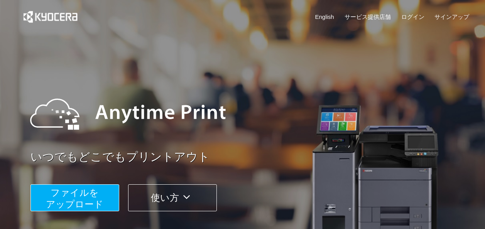 Image resolution: width=485 pixels, height=229 pixels. Describe the element at coordinates (325, 17) in the screenshot. I see `a: English` at that location.